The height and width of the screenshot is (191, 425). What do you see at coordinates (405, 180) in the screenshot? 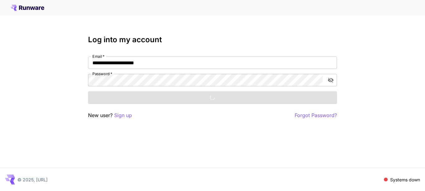
I see `p: Systems down` at bounding box center [405, 180].